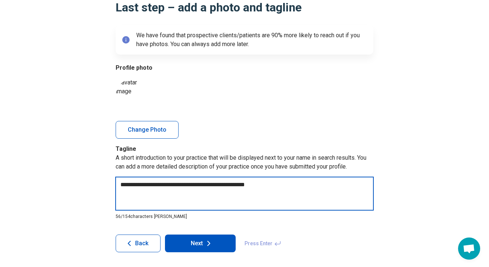 The image size is (489, 267). I want to click on legend: Profile photo, so click(245, 68).